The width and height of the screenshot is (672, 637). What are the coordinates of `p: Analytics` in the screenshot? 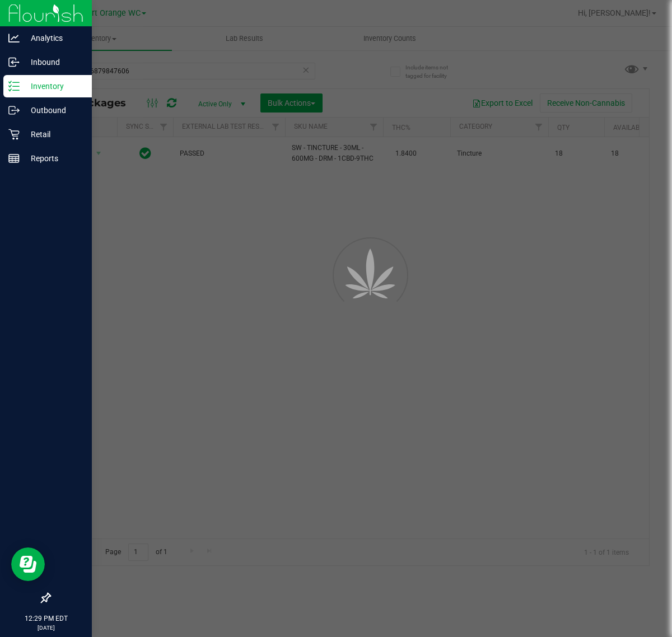 It's located at (53, 38).